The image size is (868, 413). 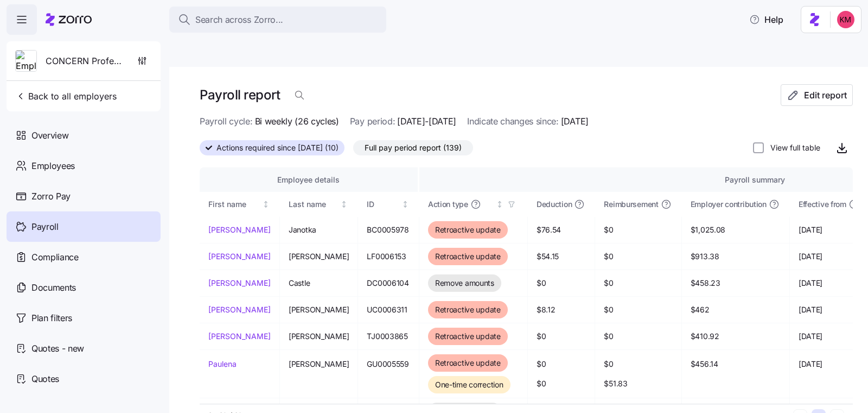 I want to click on span: Remove amounts, so click(x=465, y=283).